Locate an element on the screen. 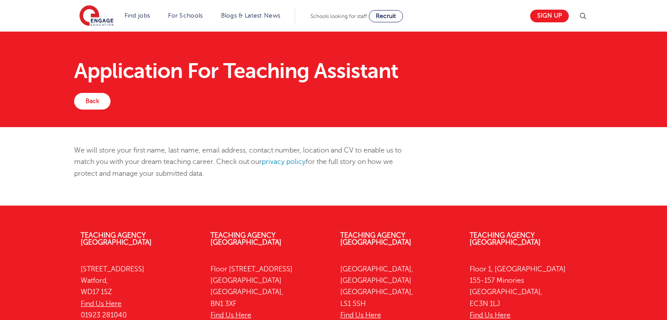 The image size is (667, 320). a: privacy policy is located at coordinates (284, 162).